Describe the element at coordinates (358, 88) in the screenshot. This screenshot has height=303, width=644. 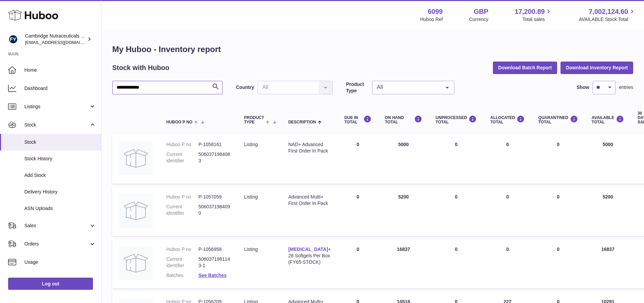
I see `label: Product Type` at that location.